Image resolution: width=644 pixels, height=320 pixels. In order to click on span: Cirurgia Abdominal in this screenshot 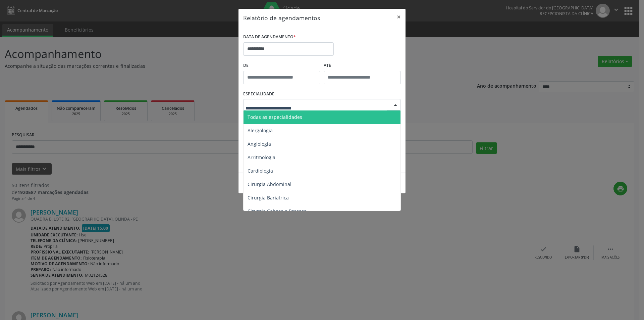, I will do `click(269, 184)`.